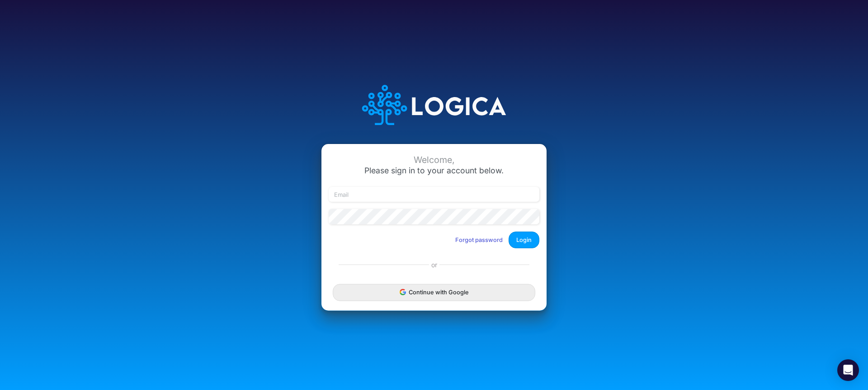 This screenshot has height=390, width=868. What do you see at coordinates (848, 370) in the screenshot?
I see `div: Open Intercom Messenger` at bounding box center [848, 370].